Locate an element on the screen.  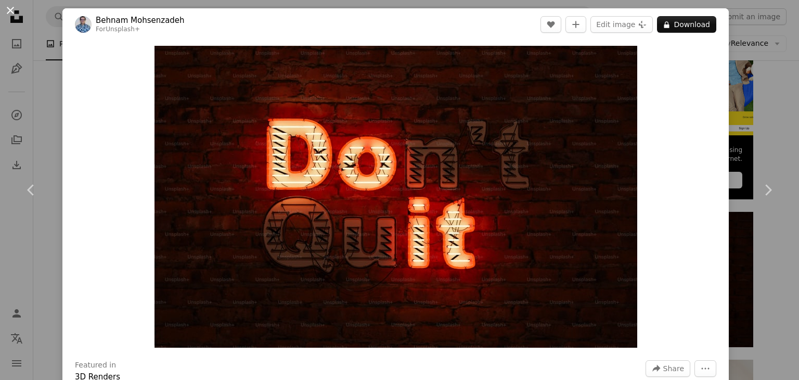
a: Behnam Mohsenzadeh is located at coordinates (140, 20).